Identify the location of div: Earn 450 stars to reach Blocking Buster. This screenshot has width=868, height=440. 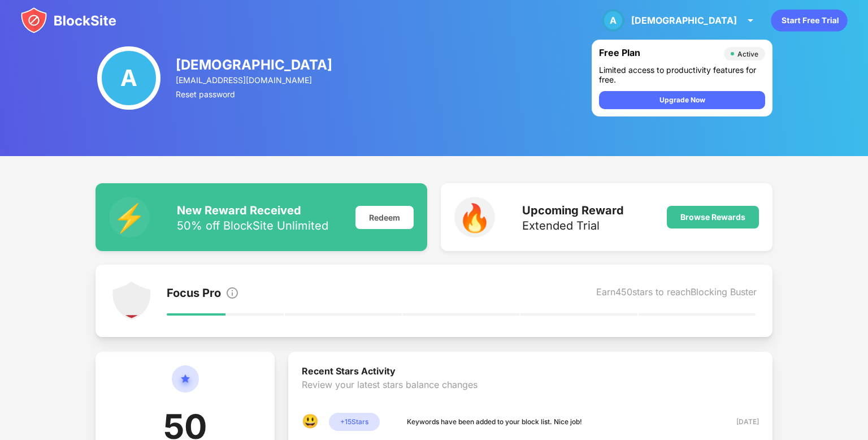
(676, 294).